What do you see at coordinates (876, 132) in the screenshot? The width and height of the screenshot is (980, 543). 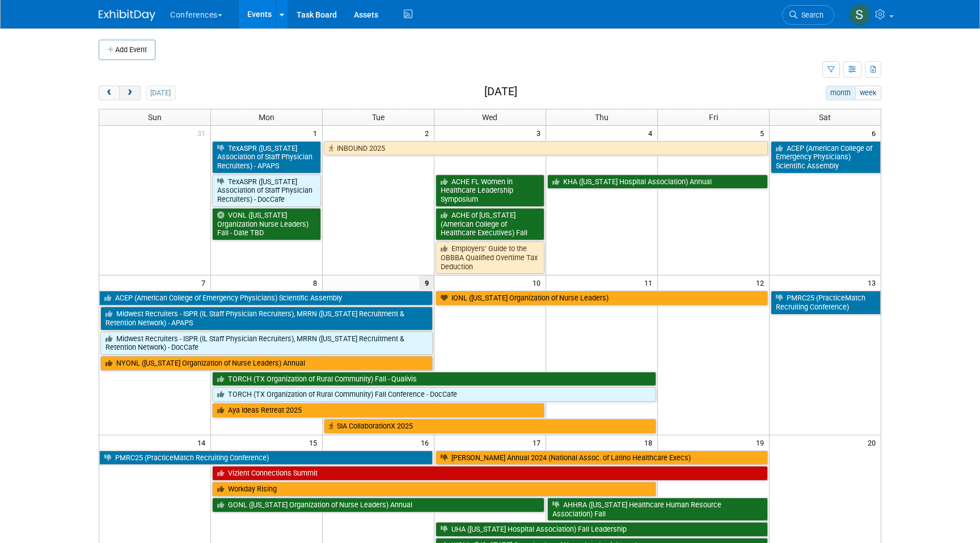 I see `span: 6` at bounding box center [876, 132].